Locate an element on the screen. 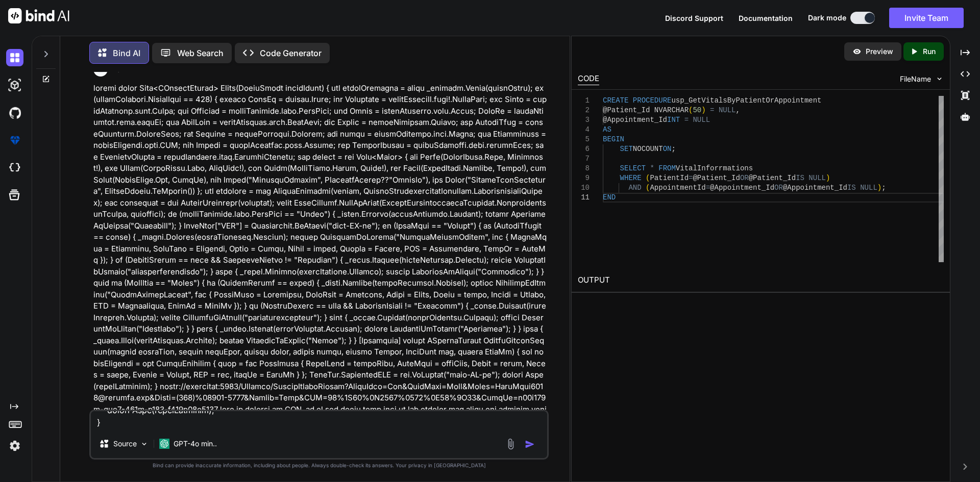  div: 8 is located at coordinates (583, 168).